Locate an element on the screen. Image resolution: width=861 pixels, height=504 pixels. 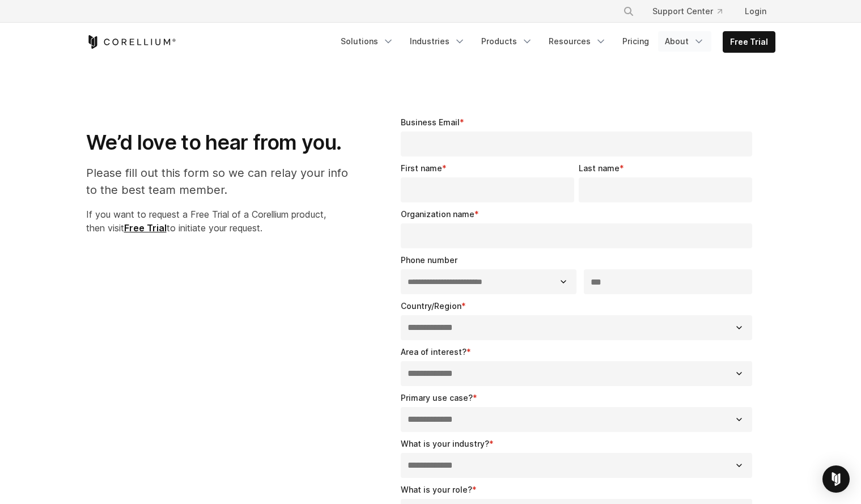
span: Organization name is located at coordinates (437, 214).